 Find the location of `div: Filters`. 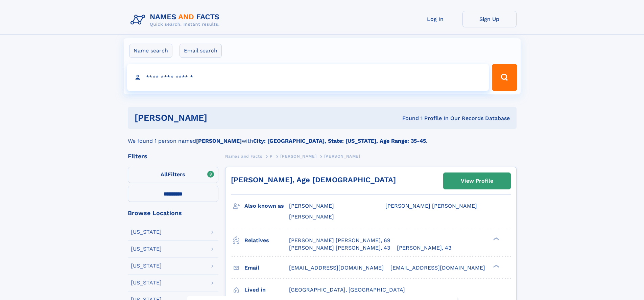

div: Filters is located at coordinates (173, 156).